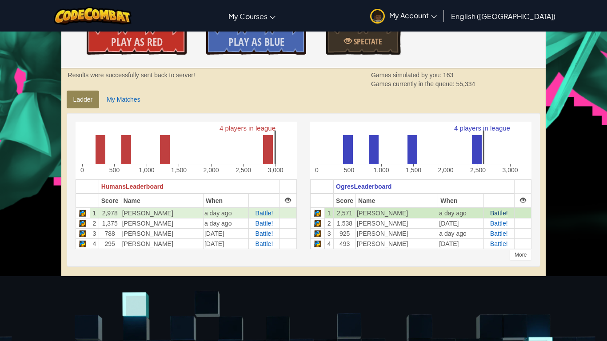 This screenshot has width=607, height=341. What do you see at coordinates (345, 243) in the screenshot?
I see `td: 493` at bounding box center [345, 243].